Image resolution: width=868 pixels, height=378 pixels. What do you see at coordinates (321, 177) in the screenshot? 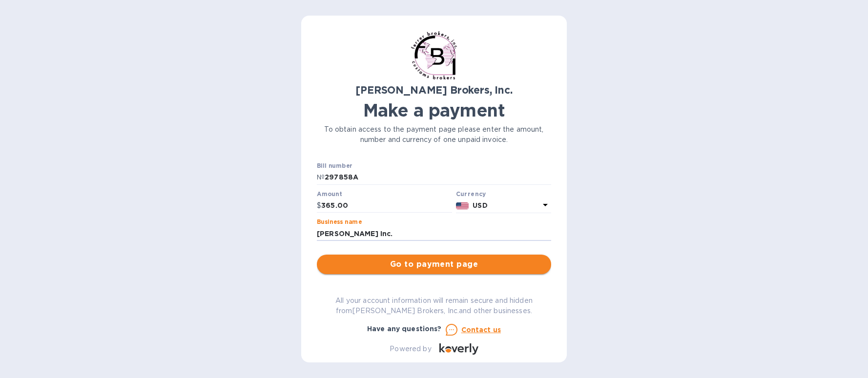
I see `p: №` at bounding box center [321, 177].